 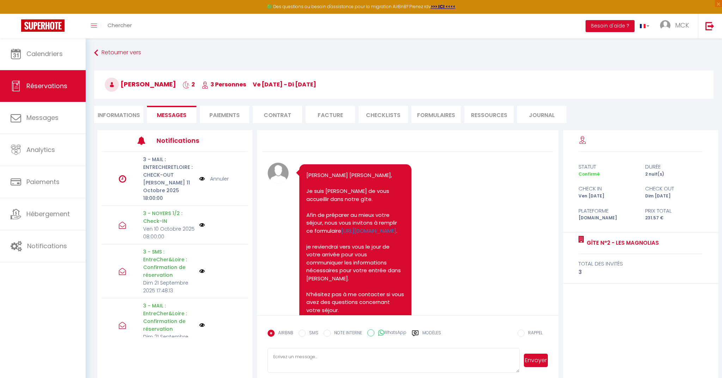 I want to click on div: Plateforme, so click(x=607, y=211).